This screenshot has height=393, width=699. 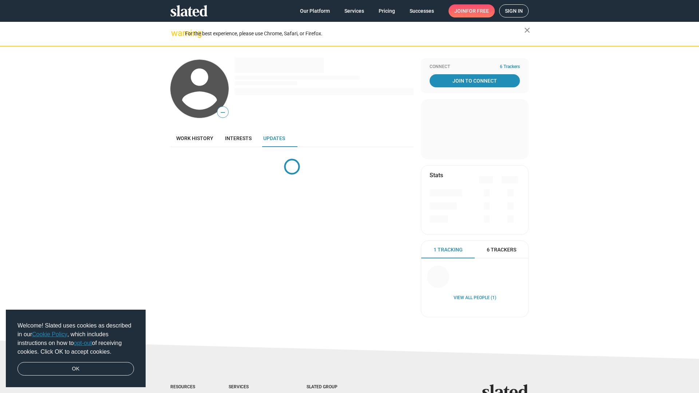 I want to click on span: 1 Tracking, so click(x=448, y=250).